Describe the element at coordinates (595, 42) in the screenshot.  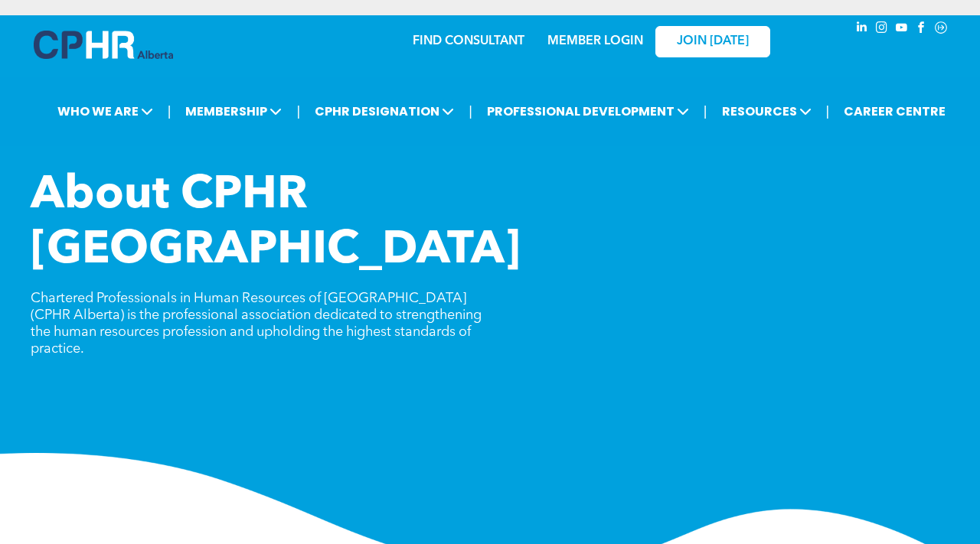
I see `a: MEMBER LOGIN` at that location.